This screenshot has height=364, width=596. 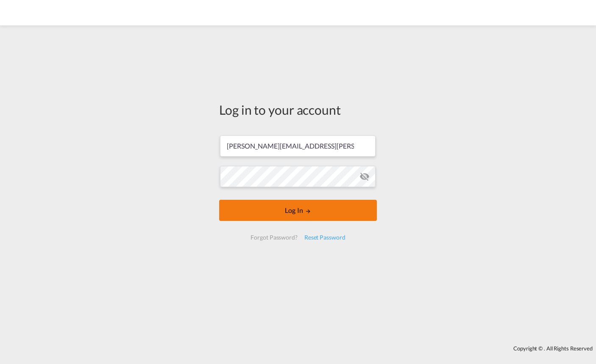 What do you see at coordinates (297, 146) in the screenshot?
I see `input: Enter email/phone number` at bounding box center [297, 146].